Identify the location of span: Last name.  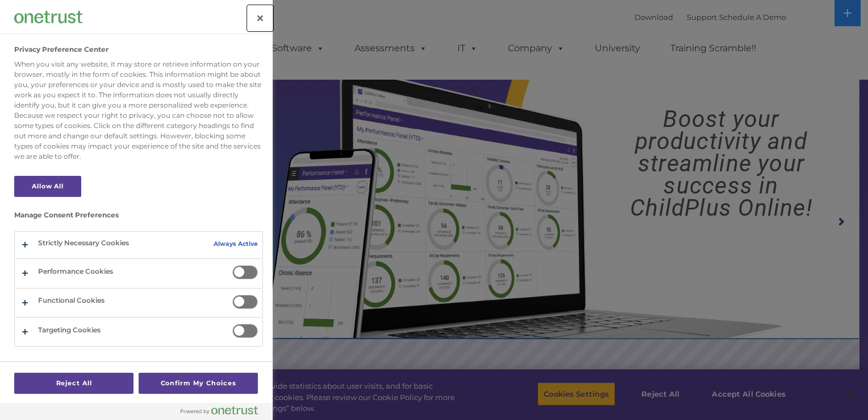
(175, 79).